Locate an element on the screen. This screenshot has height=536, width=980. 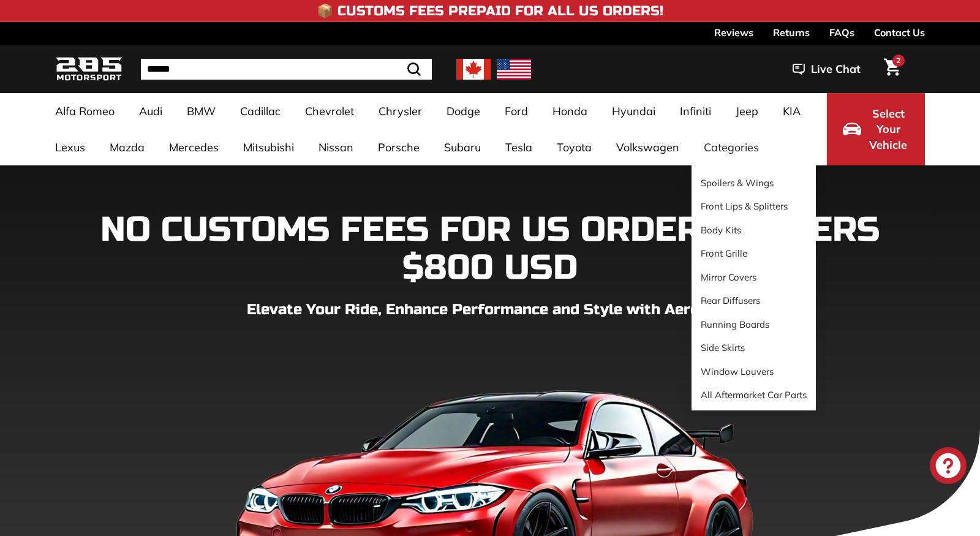
span: Select Your Vehicle is located at coordinates (888, 129).